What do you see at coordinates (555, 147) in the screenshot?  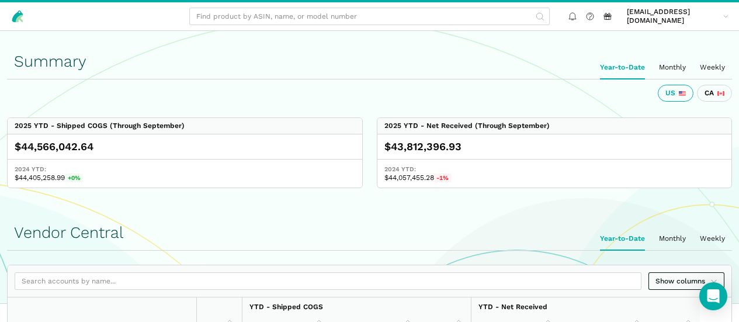 I see `div: $43,812,396.93` at bounding box center [555, 147].